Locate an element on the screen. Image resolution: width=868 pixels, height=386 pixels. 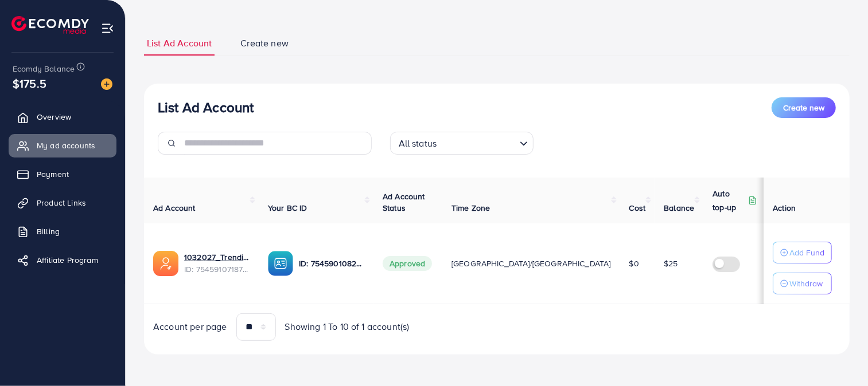
span: ID: 7545910718719868935 is located at coordinates (217, 269).